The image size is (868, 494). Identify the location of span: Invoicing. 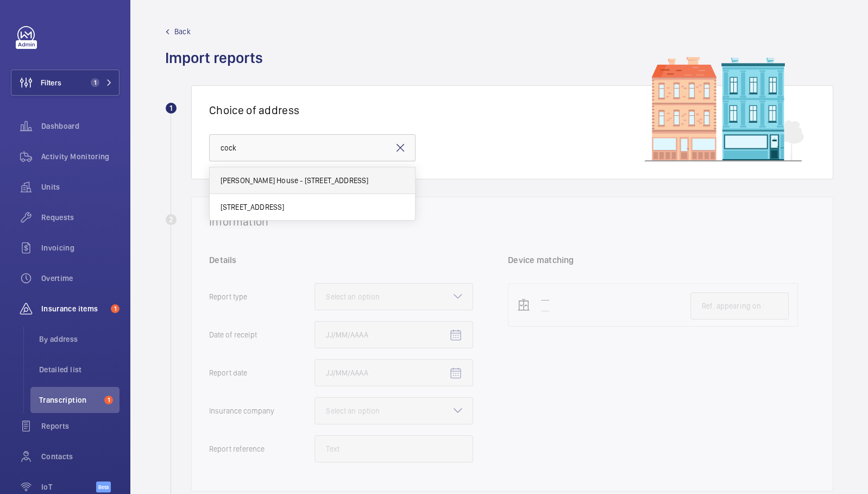
(81, 248).